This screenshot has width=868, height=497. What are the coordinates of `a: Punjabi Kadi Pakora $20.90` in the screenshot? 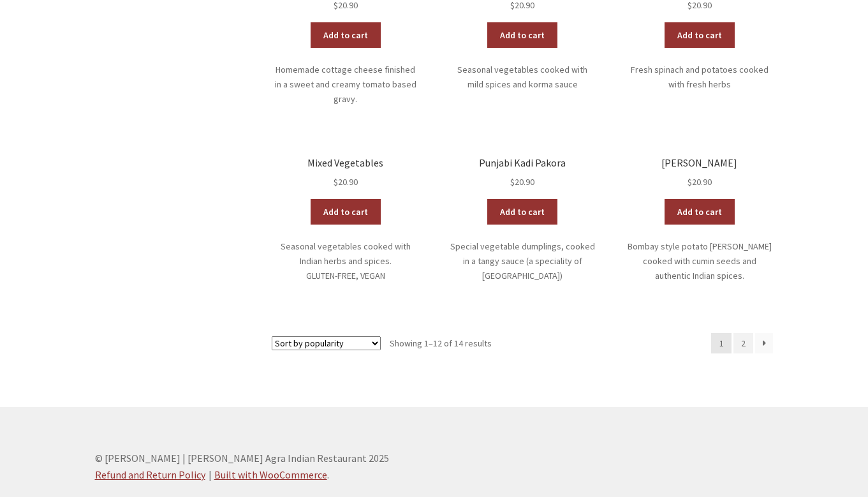 It's located at (523, 173).